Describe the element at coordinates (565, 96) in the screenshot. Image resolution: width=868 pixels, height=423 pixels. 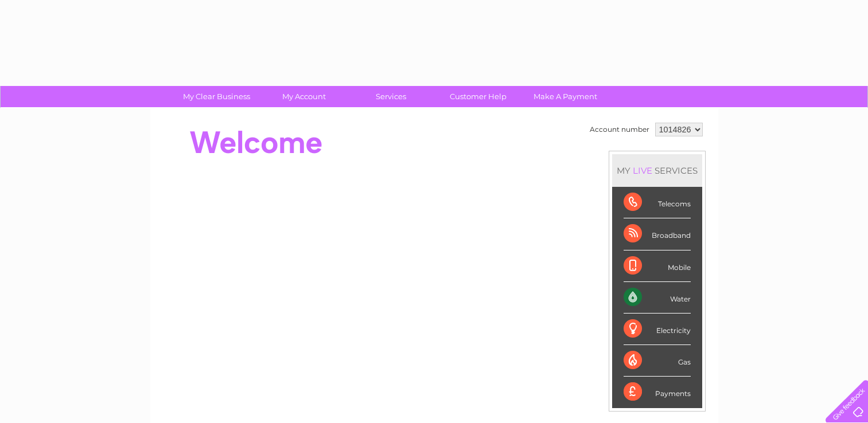
I see `a: Make A Payment` at that location.